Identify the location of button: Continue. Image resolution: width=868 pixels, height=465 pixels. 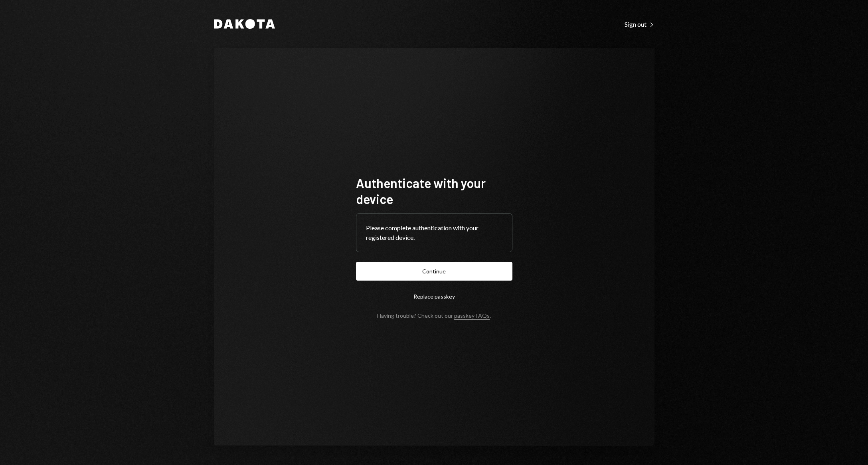
(434, 271).